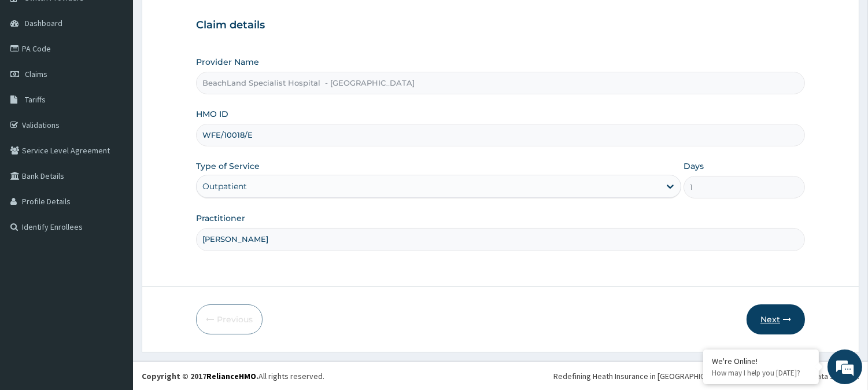  What do you see at coordinates (43, 23) in the screenshot?
I see `span: Dashboard` at bounding box center [43, 23].